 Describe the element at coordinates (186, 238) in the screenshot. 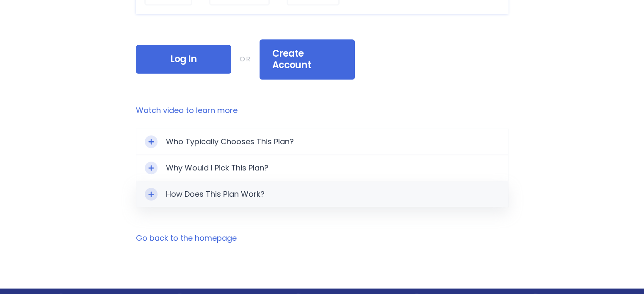

I see `a: Go back to the homepage` at that location.